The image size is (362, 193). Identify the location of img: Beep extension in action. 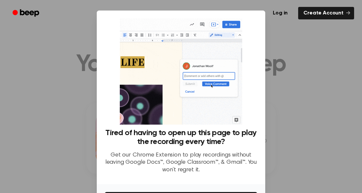
(181, 71).